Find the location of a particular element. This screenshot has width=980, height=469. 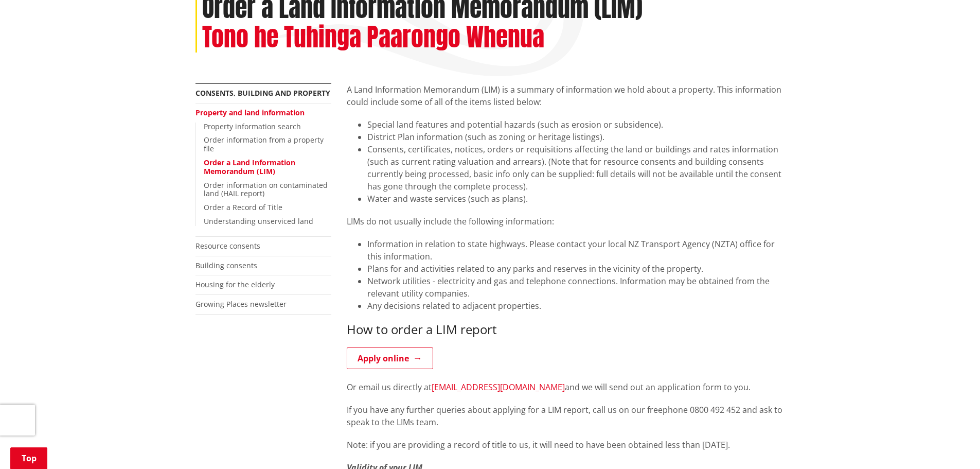

h2: Tono he Tuhinga Paarongo Whenua is located at coordinates (373, 37).